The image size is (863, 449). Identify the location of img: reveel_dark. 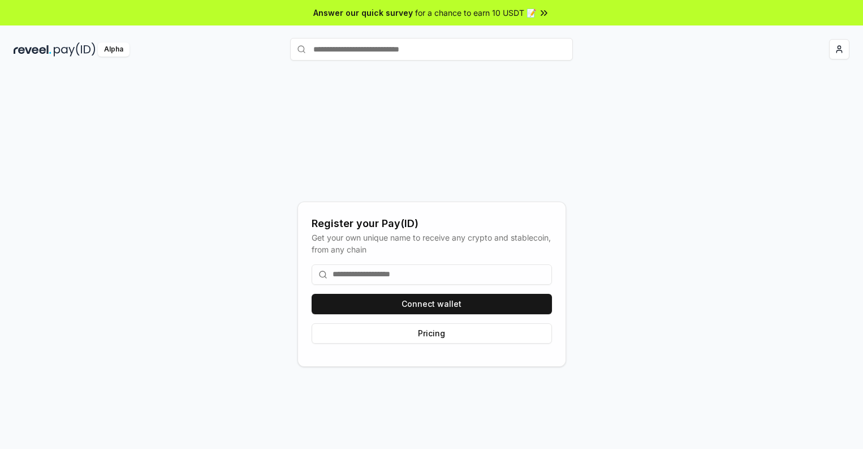
(32, 49).